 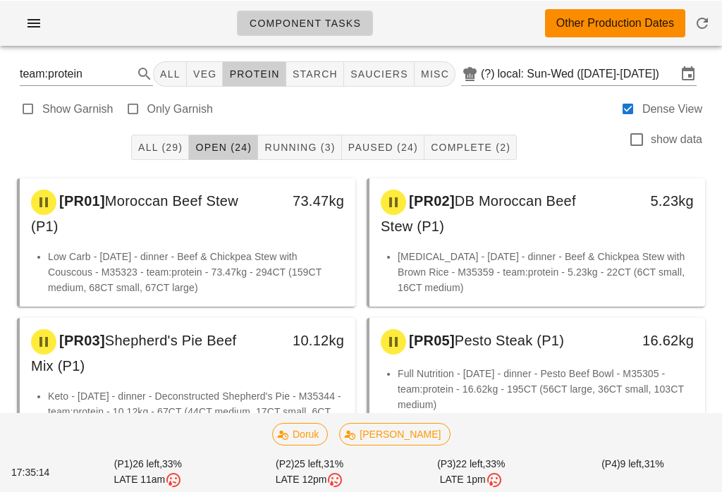 What do you see at coordinates (632, 463) in the screenshot?
I see `span: 9 left,` at bounding box center [632, 463].